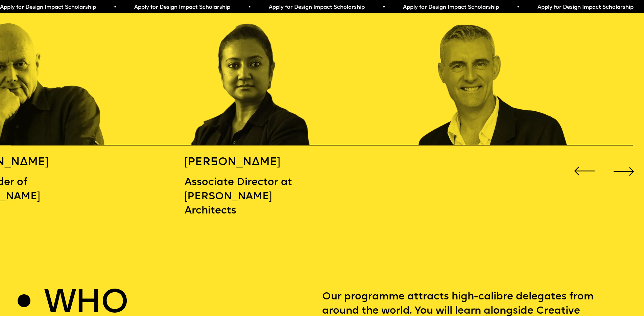 This screenshot has height=316, width=644. Describe the element at coordinates (585, 171) in the screenshot. I see `div: Previous slide` at that location.